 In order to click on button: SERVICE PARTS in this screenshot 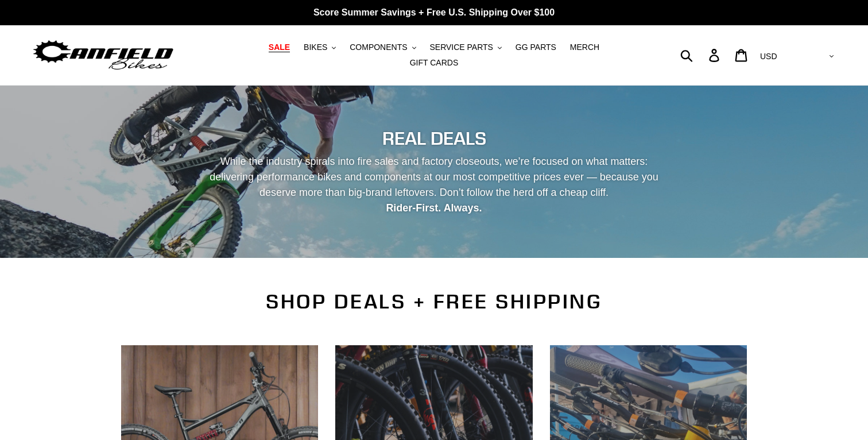, I will do `click(465, 47)`.